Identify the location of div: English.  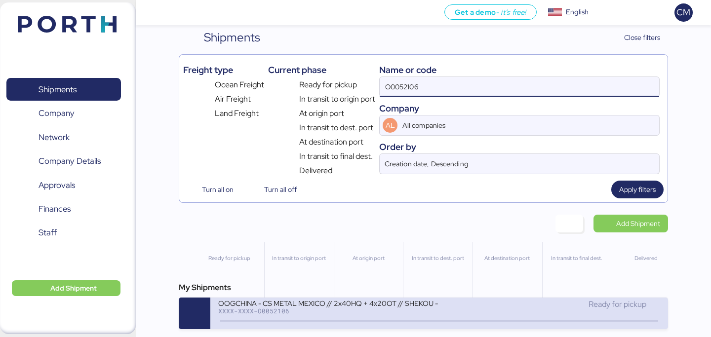
(577, 12).